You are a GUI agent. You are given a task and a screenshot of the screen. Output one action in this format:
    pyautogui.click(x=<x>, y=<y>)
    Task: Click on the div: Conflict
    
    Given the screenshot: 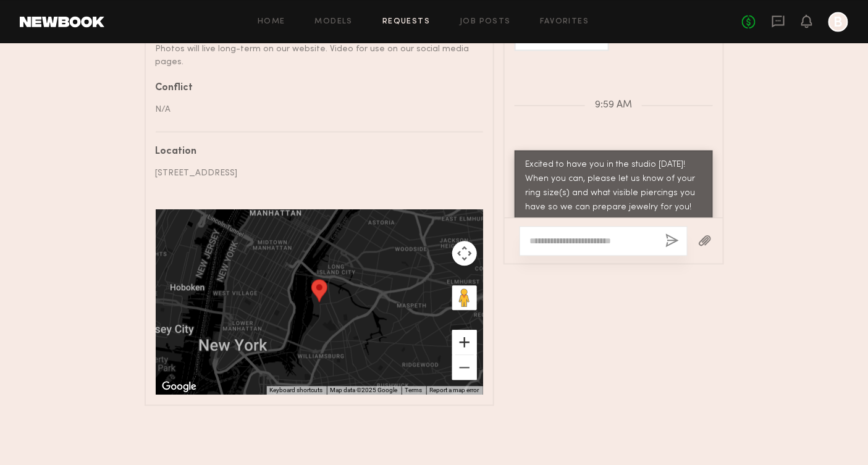 What is the action you would take?
    pyautogui.click(x=315, y=88)
    